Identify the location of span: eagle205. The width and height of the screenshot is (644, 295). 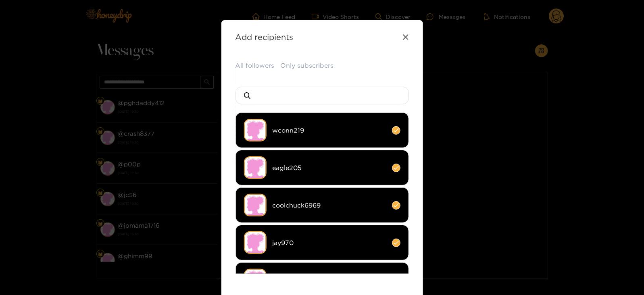
(329, 168).